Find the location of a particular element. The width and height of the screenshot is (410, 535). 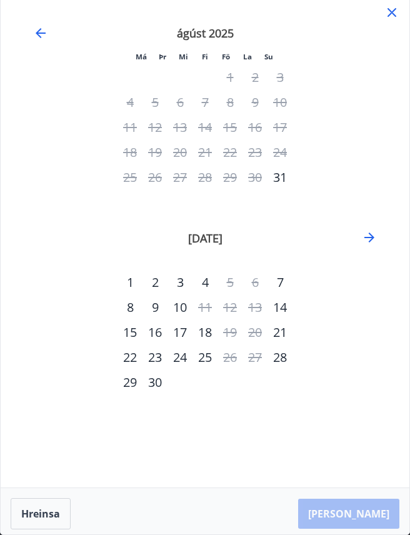

td: Not available. föstudagur, 5. september 2025 is located at coordinates (230, 283).